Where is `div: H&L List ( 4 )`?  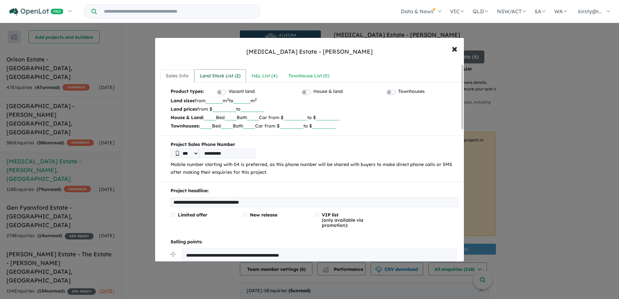 div: H&L List ( 4 ) is located at coordinates (265, 76).